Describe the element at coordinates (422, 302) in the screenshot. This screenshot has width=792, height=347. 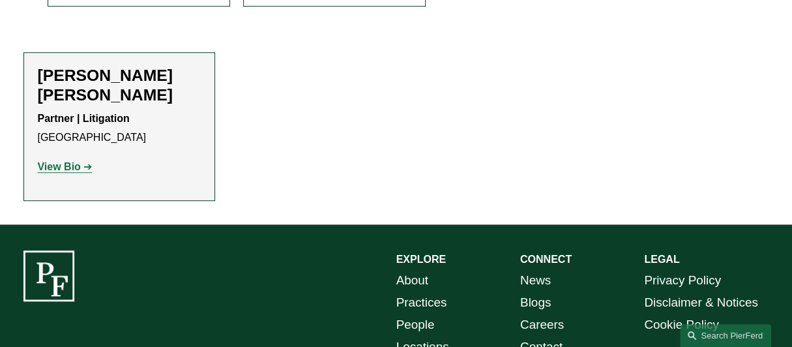
I see `a: Practices` at that location.